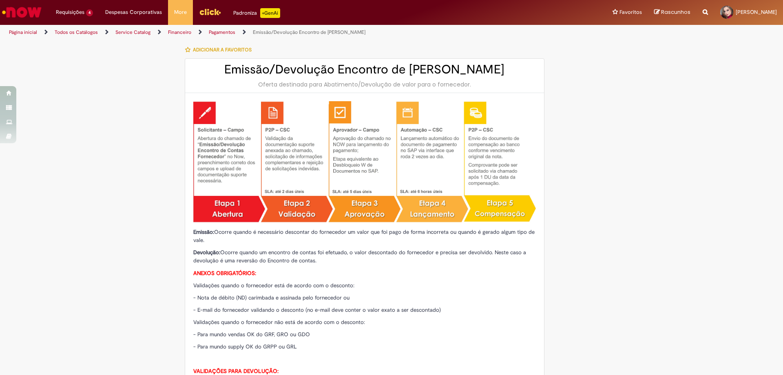  Describe the element at coordinates (365, 84) in the screenshot. I see `div: Oferta destinada para Abatimento/Devolução de valor para o fornecedor.` at that location.